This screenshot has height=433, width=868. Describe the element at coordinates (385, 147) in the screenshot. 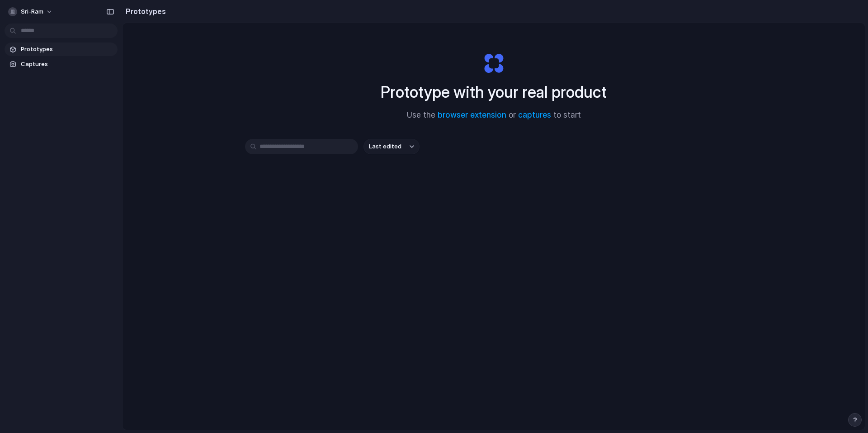

I see `span: Last edited` at that location.